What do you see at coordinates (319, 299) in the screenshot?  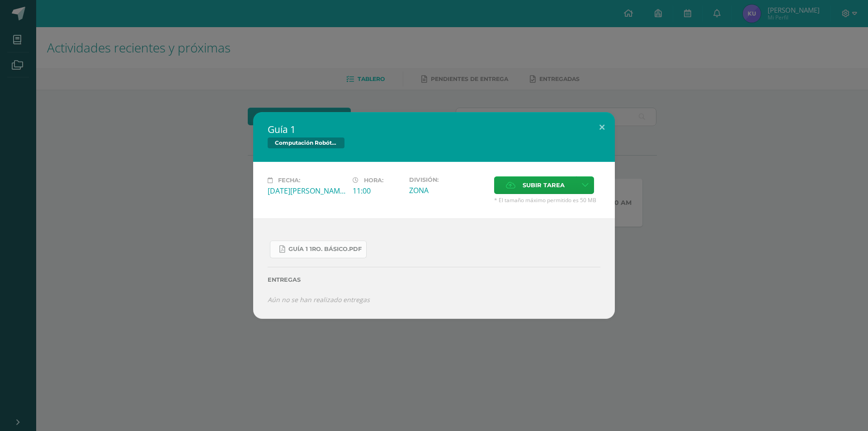 I see `i: Aún no se han realizado entregas` at bounding box center [319, 299].